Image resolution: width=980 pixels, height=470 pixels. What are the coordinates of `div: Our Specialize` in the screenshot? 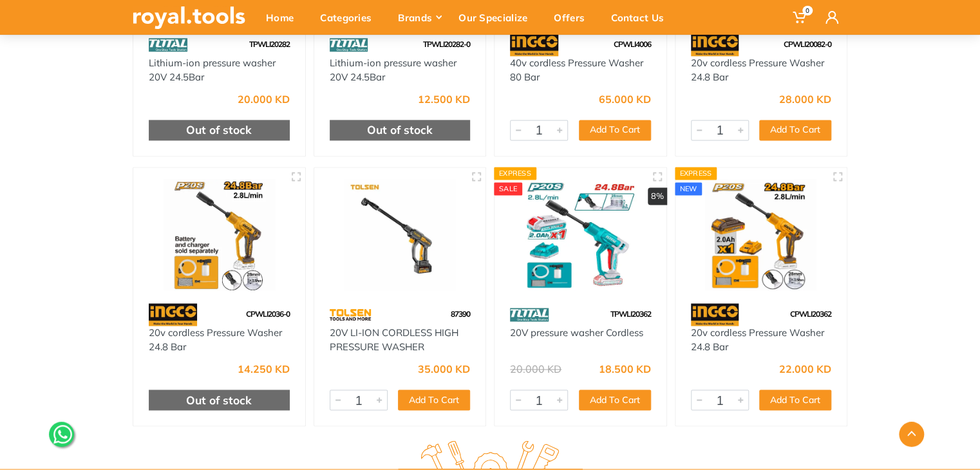 It's located at (497, 18).